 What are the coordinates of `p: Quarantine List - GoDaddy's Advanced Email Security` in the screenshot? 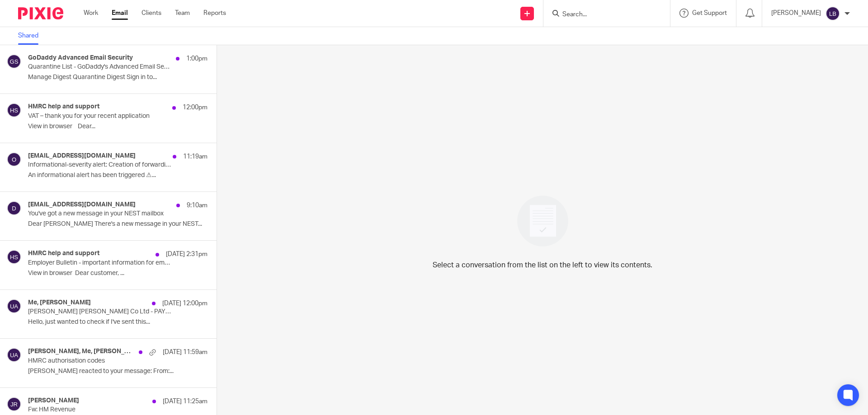 It's located at (100, 67).